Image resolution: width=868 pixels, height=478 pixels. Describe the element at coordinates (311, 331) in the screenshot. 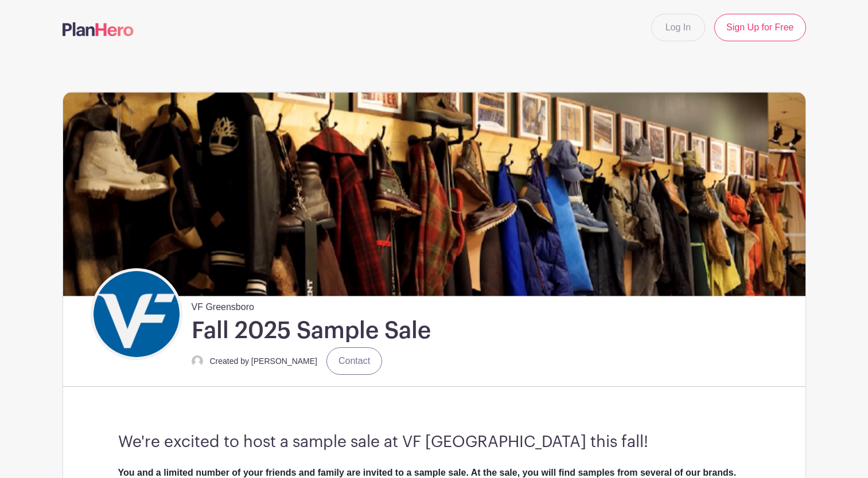

I see `h1: Fall 2025 Sample Sale` at that location.